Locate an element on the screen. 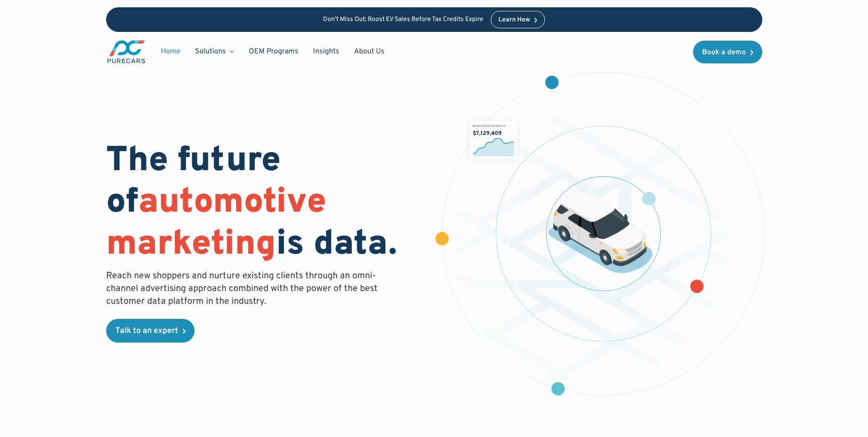 The image size is (868, 437). div: Book a demo is located at coordinates (724, 52).